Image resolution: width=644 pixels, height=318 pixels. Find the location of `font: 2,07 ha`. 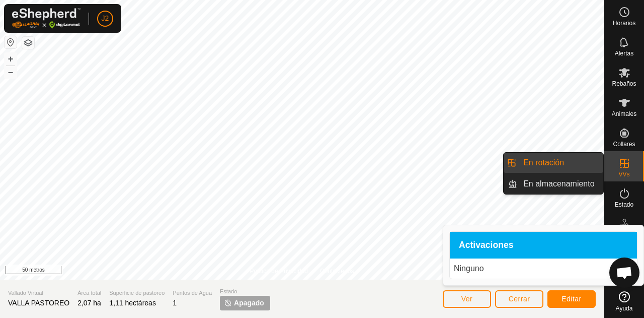

font: 2,07 ha is located at coordinates (89, 303).